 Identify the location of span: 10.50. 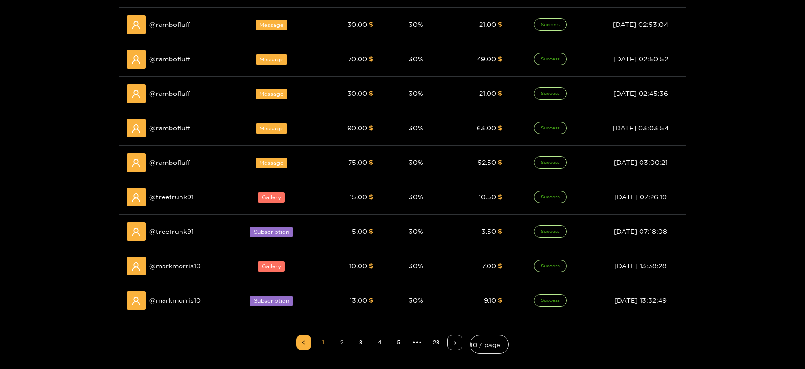
(487, 197).